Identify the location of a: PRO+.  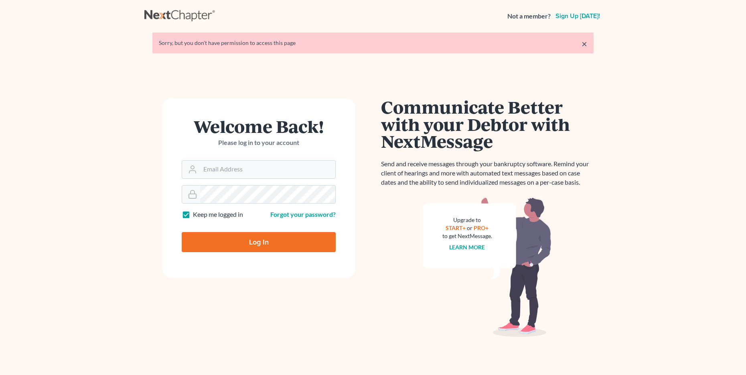
(482, 228).